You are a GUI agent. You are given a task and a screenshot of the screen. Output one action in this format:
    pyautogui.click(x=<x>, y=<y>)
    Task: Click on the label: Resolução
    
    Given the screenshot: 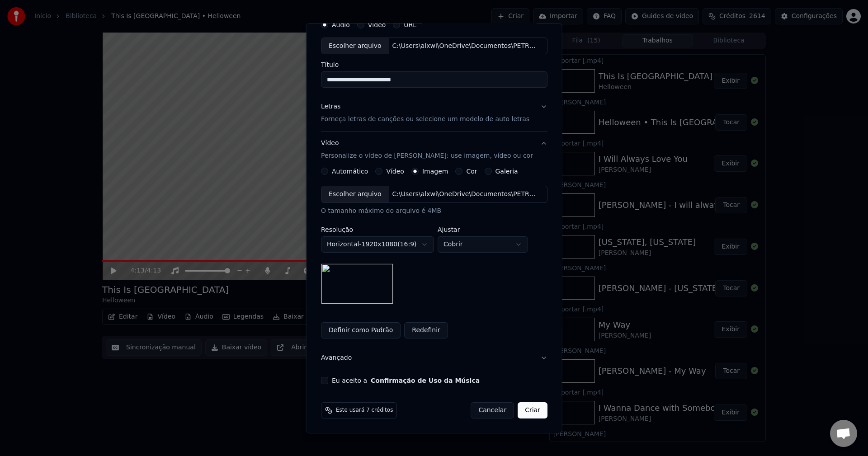 What is the action you would take?
    pyautogui.click(x=378, y=229)
    